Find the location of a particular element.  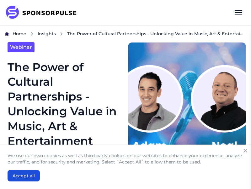

span: The Power of Cultural Partnerships - Unlocking Value in Music, Art & Entertainment Sponsorships is located at coordinates (157, 34).